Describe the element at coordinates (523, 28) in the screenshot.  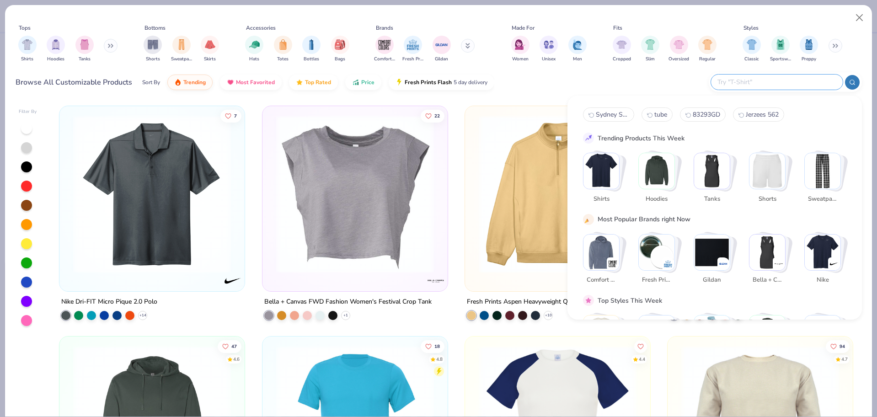
I see `div: Made For` at that location.